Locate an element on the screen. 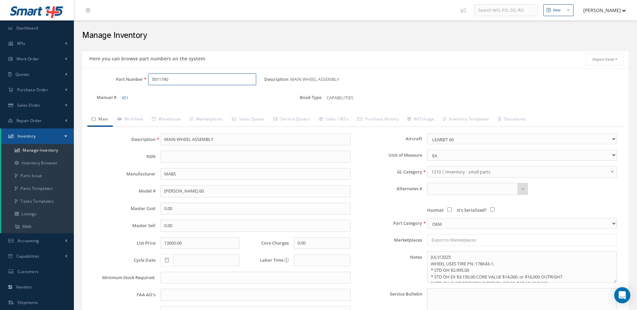  span: CAPABILITIES is located at coordinates (340, 98).